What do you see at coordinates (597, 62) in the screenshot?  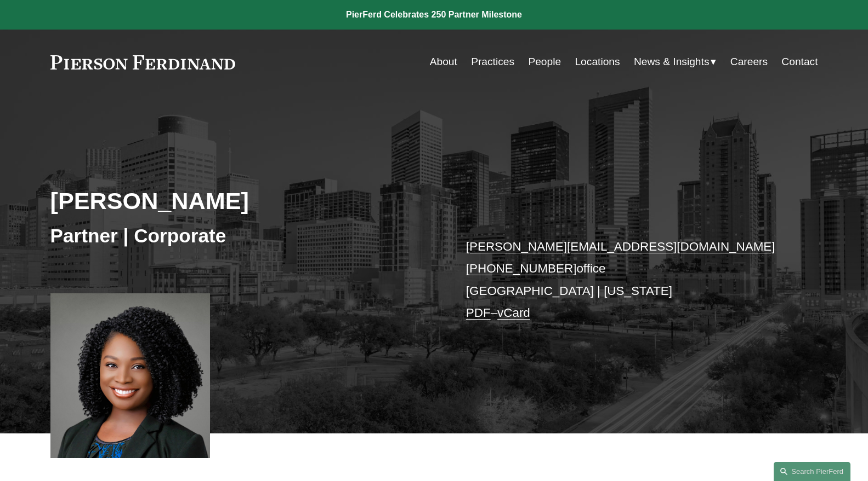 I see `a: Locations` at bounding box center [597, 62].